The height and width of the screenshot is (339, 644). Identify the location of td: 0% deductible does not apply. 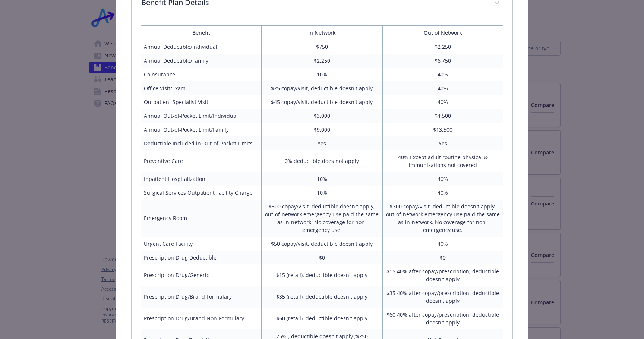
(322, 161).